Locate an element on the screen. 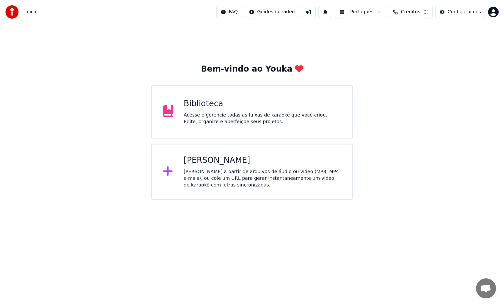 This screenshot has width=504, height=305. img: youka is located at coordinates (12, 12).